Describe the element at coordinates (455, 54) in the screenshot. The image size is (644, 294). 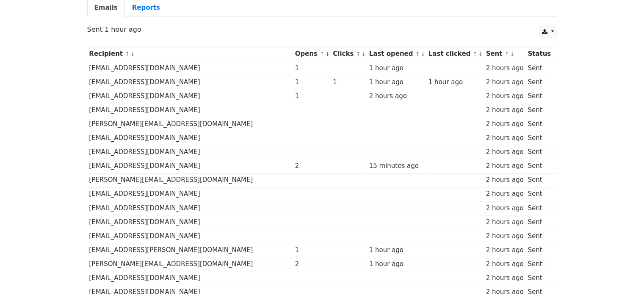
I see `th: Last clicked` at that location.